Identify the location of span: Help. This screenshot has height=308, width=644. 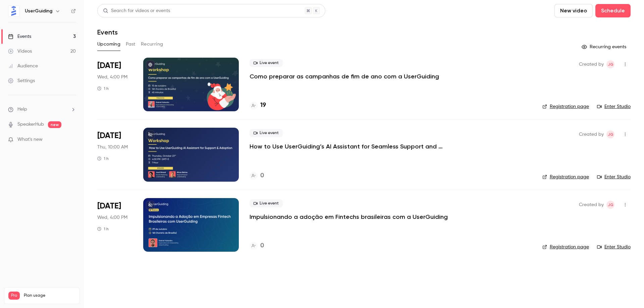
(22, 110).